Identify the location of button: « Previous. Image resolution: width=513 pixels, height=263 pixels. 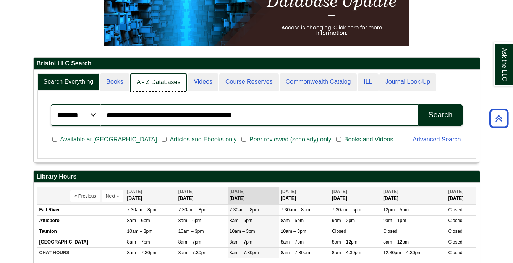
(85, 196).